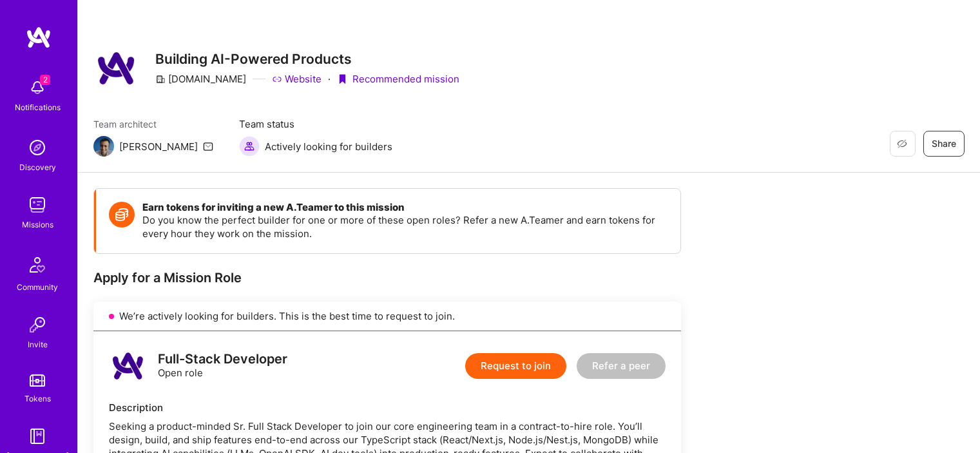 The height and width of the screenshot is (453, 980). I want to click on i: icon Mail, so click(208, 146).